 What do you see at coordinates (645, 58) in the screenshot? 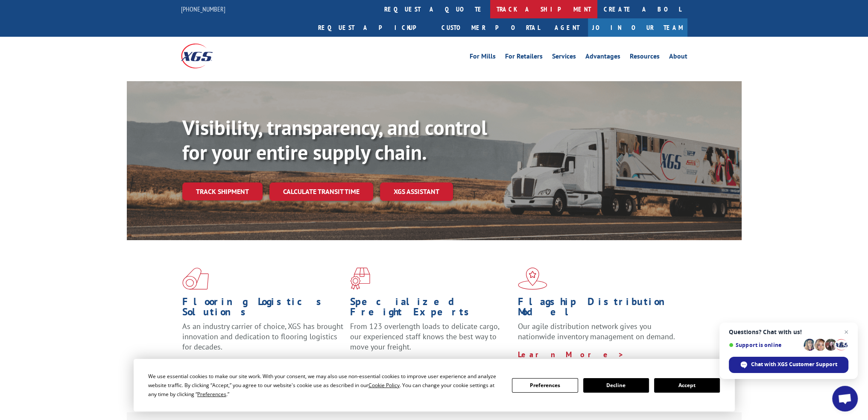
I see `a: Resources` at bounding box center [645, 58].